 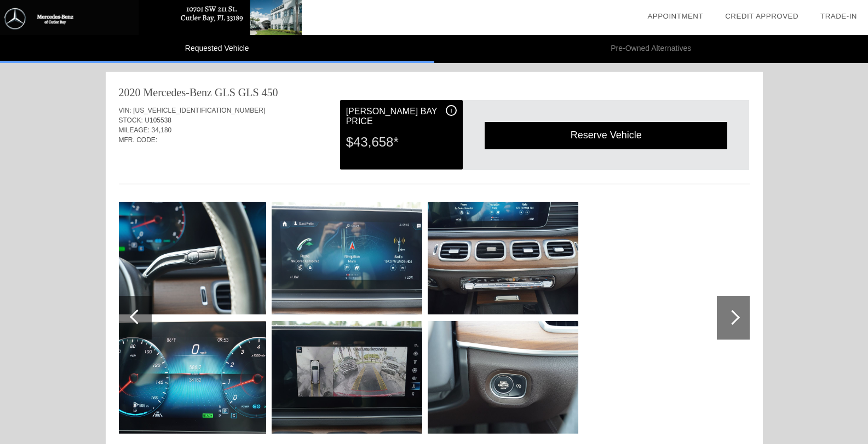 What do you see at coordinates (675, 16) in the screenshot?
I see `a: Appointment` at bounding box center [675, 16].